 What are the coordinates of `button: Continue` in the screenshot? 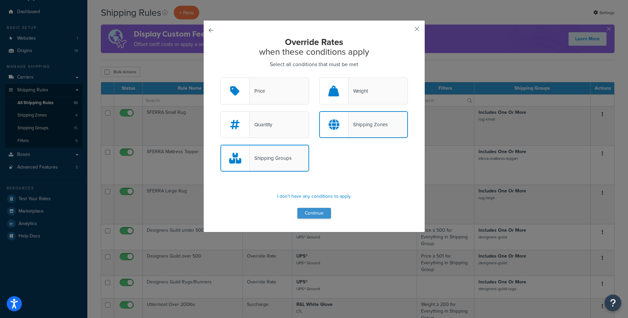 It's located at (314, 213).